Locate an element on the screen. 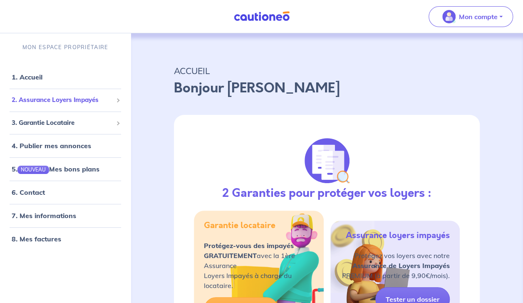 This screenshot has height=303, width=523. div: 7. Mes informations is located at coordinates (65, 216).